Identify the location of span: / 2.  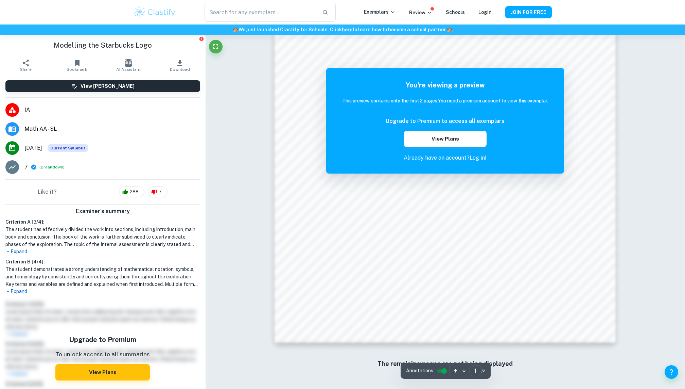
(483, 371).